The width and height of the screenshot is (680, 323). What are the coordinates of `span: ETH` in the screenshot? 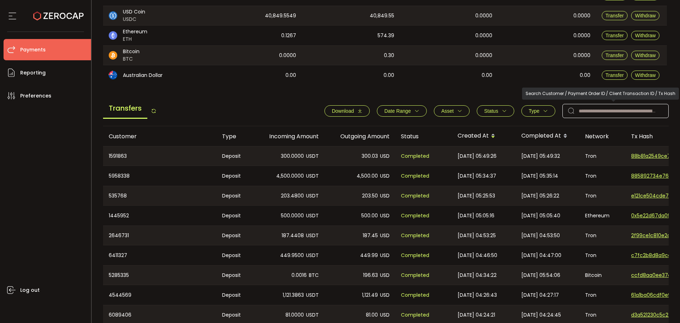 It's located at (135, 39).